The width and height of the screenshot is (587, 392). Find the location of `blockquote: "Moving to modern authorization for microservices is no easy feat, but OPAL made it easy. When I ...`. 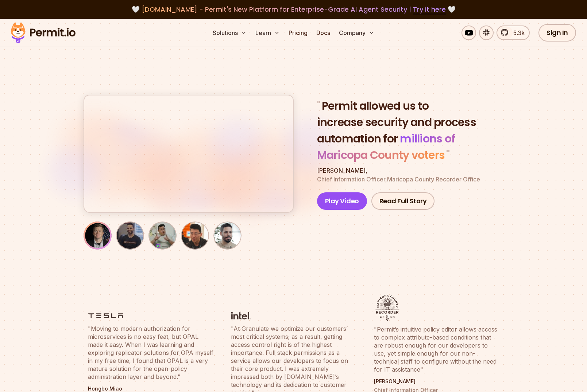

blockquote: "Moving to modern authorization for microservices is no easy feat, but OPAL made it easy. When I ... is located at coordinates (150, 352).